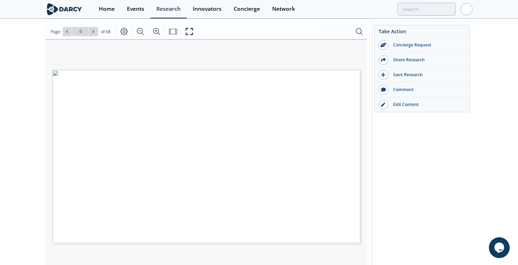  What do you see at coordinates (207, 9) in the screenshot?
I see `div: Innovators` at bounding box center [207, 9].